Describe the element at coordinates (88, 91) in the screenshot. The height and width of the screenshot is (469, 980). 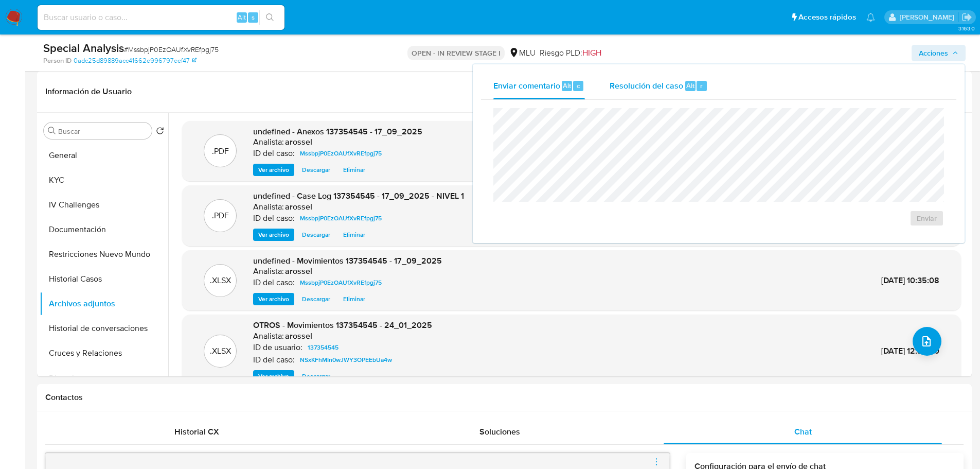
I see `h1: Información de Usuario` at that location.